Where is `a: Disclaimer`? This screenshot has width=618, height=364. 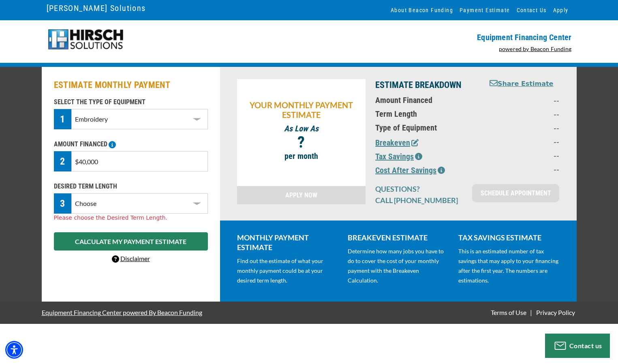 a: Disclaimer is located at coordinates (131, 258).